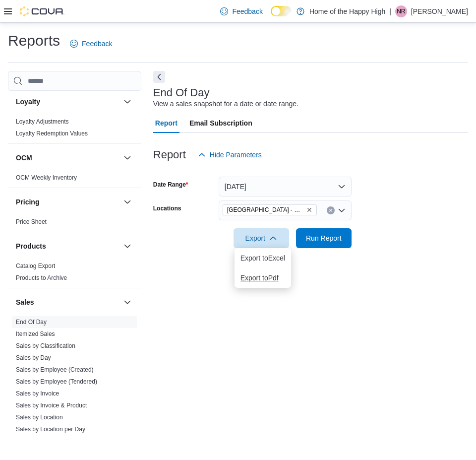 The width and height of the screenshot is (476, 460). Describe the element at coordinates (235, 155) in the screenshot. I see `span: Hide Parameters` at that location.